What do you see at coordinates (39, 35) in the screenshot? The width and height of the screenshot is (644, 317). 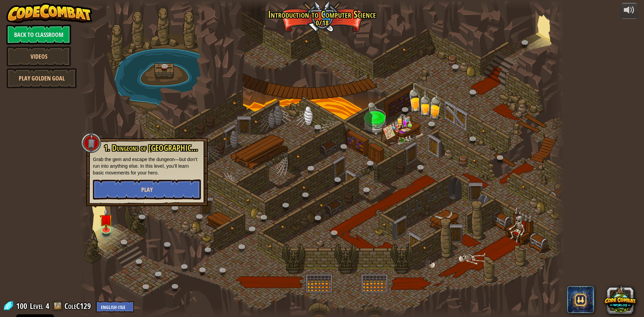 I see `a: Back to Classroom` at bounding box center [39, 35].